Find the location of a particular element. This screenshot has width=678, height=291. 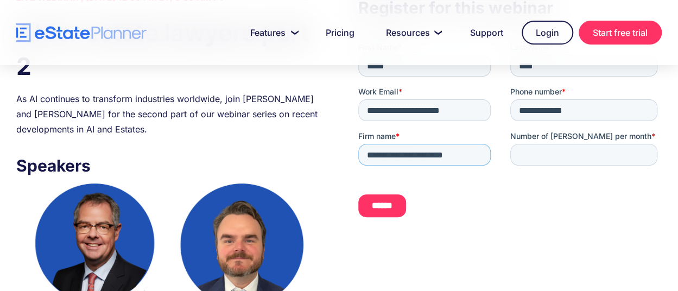

h3: Speakers is located at coordinates (168, 166).